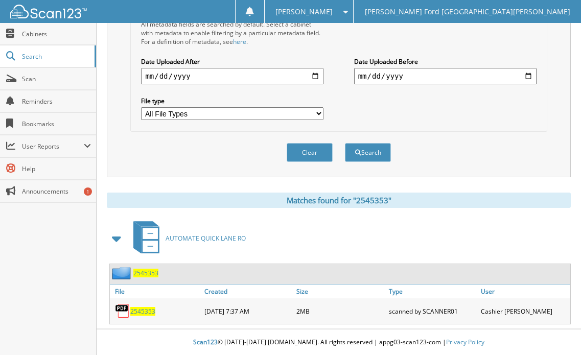 Image resolution: width=581 pixels, height=355 pixels. What do you see at coordinates (205, 238) in the screenshot?
I see `span: AUTOMATE QUICK LANE RO` at bounding box center [205, 238].